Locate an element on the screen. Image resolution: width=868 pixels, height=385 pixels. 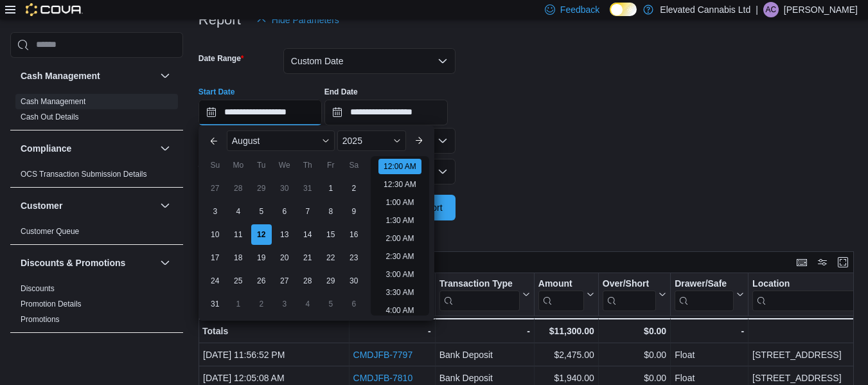
span: Promotion Details is located at coordinates (50, 304).